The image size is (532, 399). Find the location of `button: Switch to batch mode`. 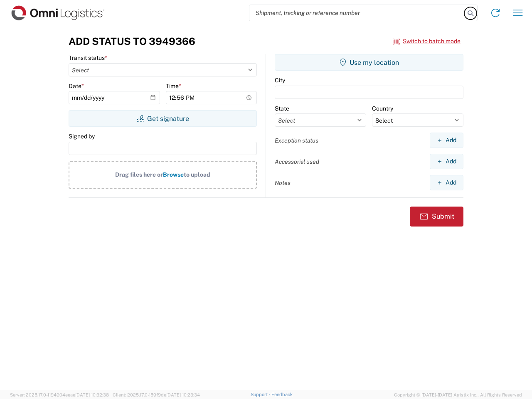

button: Switch to batch mode is located at coordinates (426, 41).